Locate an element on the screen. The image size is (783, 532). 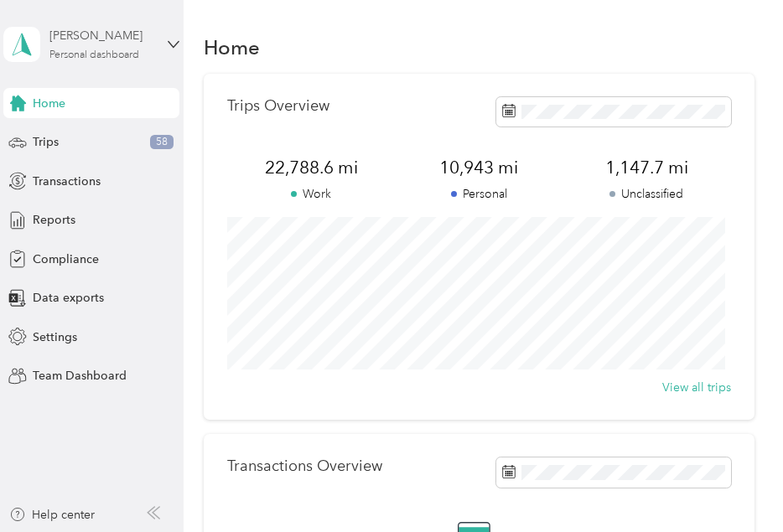
span: 10,943 mi is located at coordinates (479, 168).